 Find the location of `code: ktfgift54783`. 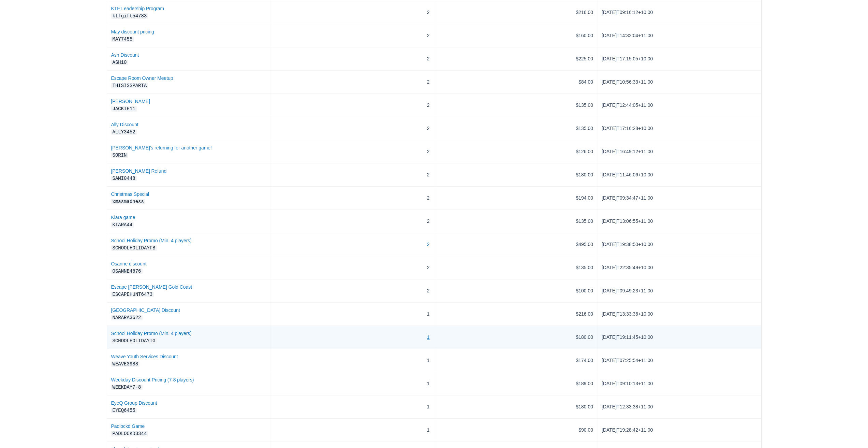

code: ktfgift54783 is located at coordinates (130, 16).